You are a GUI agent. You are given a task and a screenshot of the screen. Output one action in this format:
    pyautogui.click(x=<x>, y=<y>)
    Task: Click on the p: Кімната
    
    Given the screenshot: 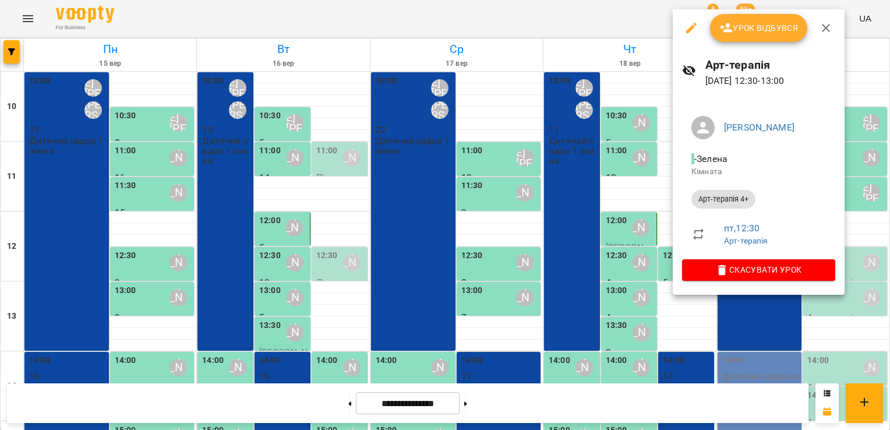 What is the action you would take?
    pyautogui.click(x=758, y=172)
    